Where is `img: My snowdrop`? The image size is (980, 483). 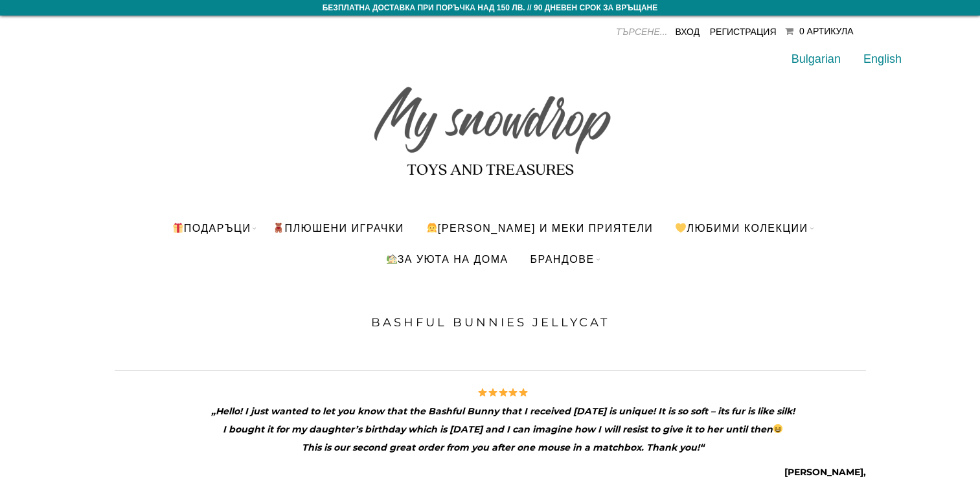
img: My snowdrop is located at coordinates (490, 125).